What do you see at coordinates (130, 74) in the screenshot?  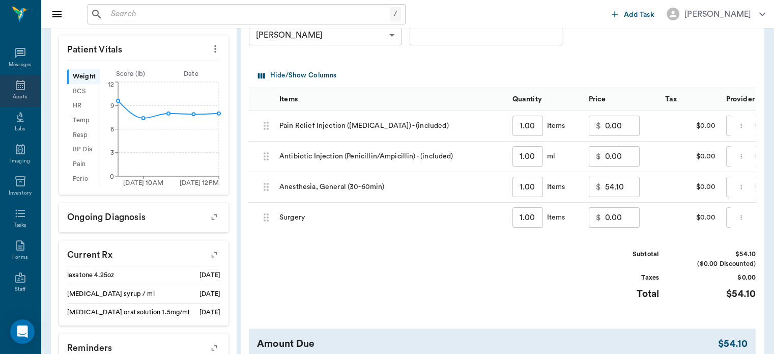 I see `div: Score ( lb )` at bounding box center [130, 74].